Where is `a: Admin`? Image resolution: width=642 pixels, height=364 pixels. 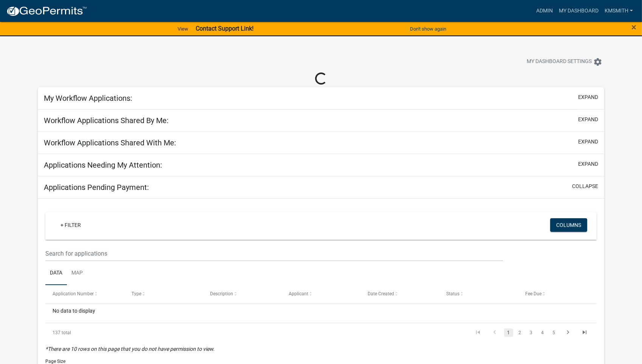
a: Admin is located at coordinates (545, 11).